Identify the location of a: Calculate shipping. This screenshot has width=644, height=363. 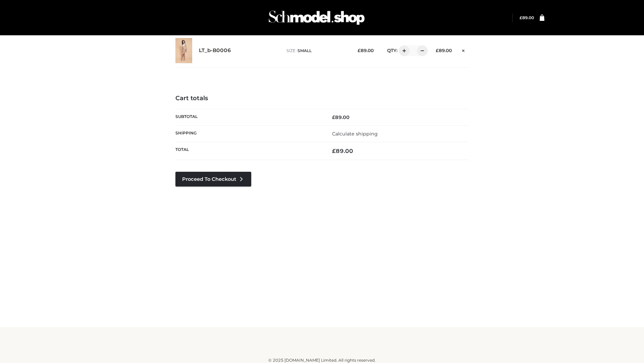
(355, 134).